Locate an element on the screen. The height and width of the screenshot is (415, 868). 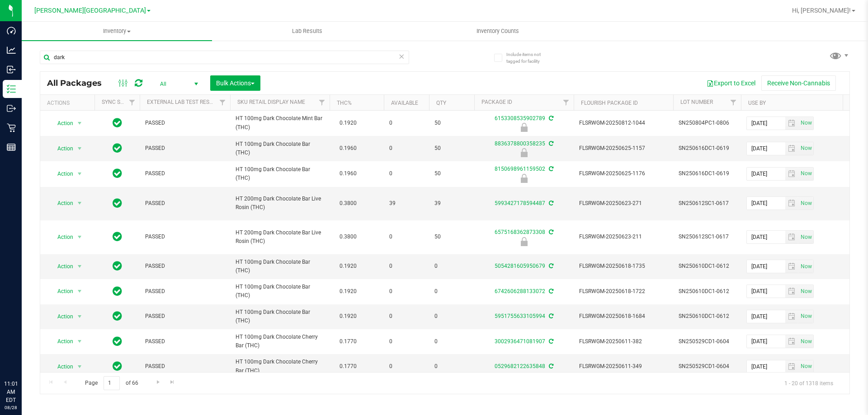
span: HT 200mg Dark Chocolate Bar Live Rosin (THC) is located at coordinates (280, 204).